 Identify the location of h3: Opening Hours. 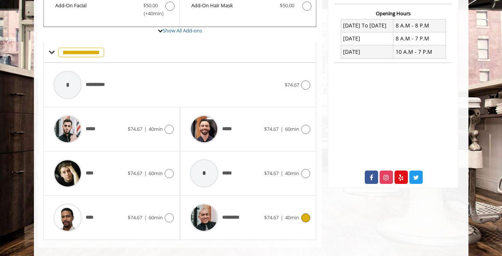
(393, 13).